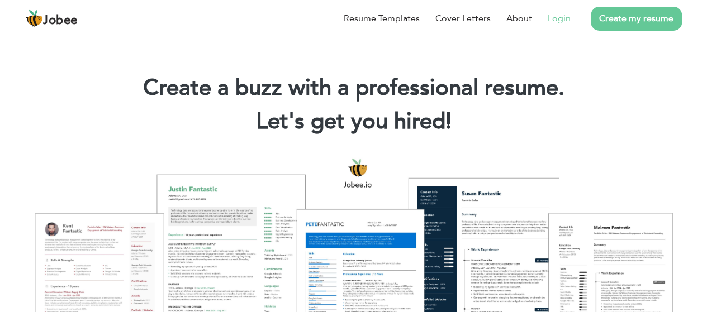 Image resolution: width=707 pixels, height=312 pixels. Describe the element at coordinates (636, 18) in the screenshot. I see `a: Create my resume` at that location.